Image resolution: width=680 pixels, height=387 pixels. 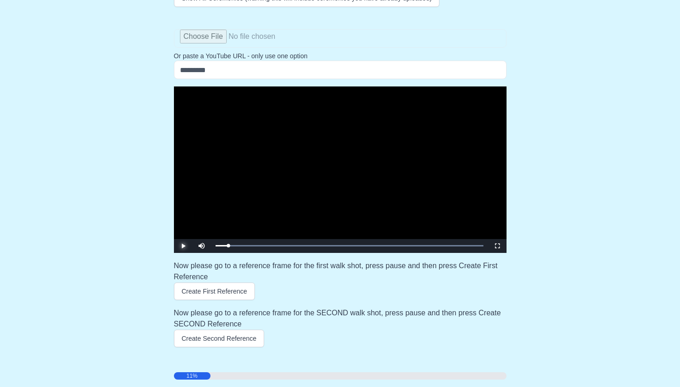 What do you see at coordinates (183, 246) in the screenshot?
I see `button: Play` at bounding box center [183, 246].